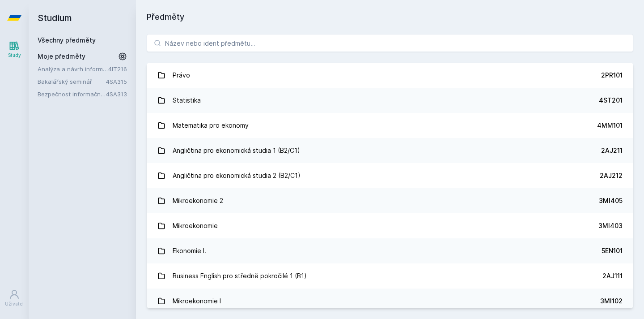  I want to click on div: Uživatel, so click(14, 304).